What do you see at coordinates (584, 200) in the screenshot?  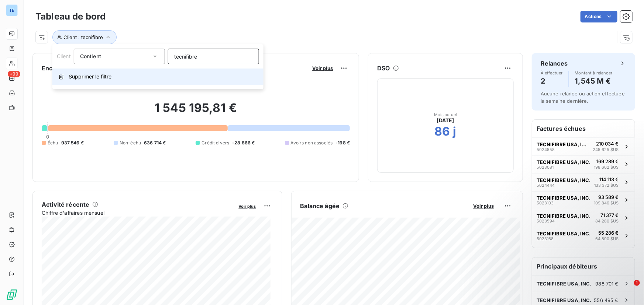 I see `button: TECNIFIBRE USA, INC.502310393 589 €109 846 $US` at bounding box center [584, 200].